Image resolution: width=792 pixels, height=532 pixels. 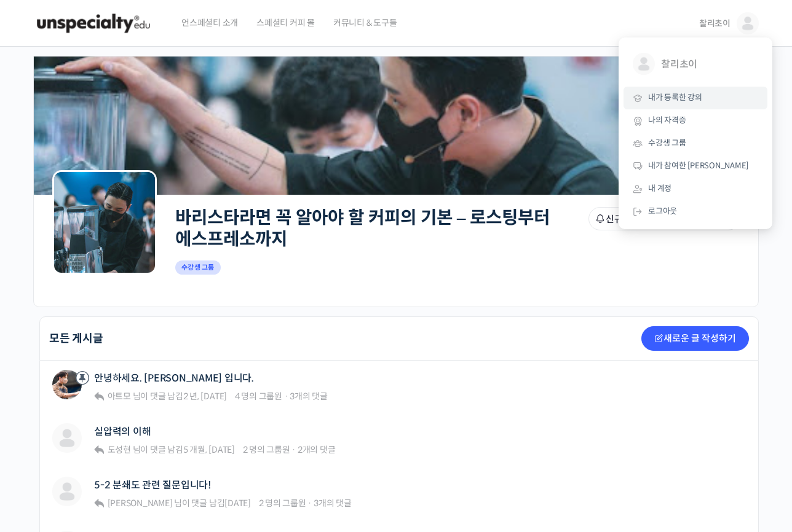 What do you see at coordinates (42, 413) in the screenshot?
I see `span: 홈` at bounding box center [42, 413].